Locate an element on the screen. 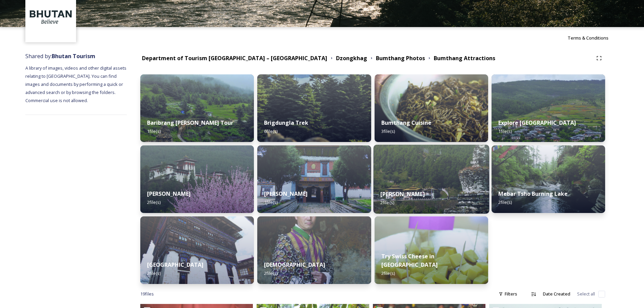 This screenshot has height=308, width=644. img: Jakar%2520Dzong%25201.jpg is located at coordinates (197, 179).